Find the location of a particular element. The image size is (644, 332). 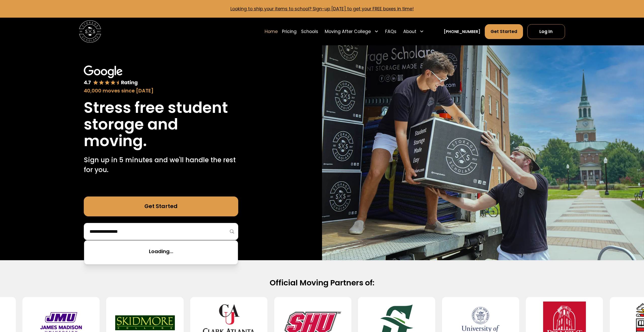

img: Google 4.7 star rating is located at coordinates (111, 76).